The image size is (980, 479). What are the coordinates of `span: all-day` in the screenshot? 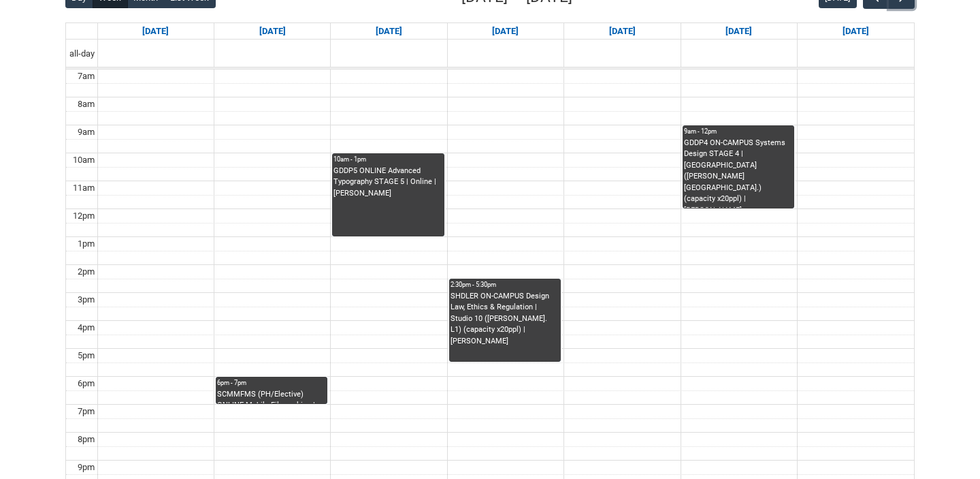 It's located at (81, 53).